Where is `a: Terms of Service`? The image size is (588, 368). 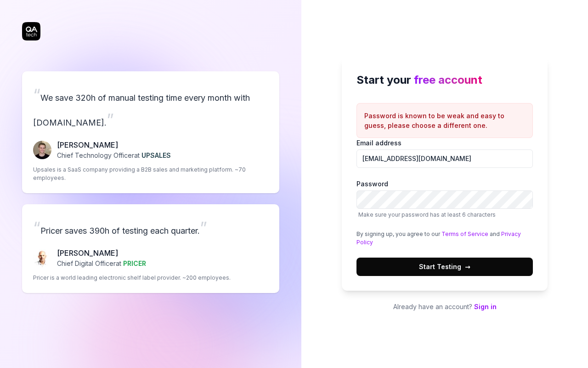
a: Terms of Service is located at coordinates (465, 234).